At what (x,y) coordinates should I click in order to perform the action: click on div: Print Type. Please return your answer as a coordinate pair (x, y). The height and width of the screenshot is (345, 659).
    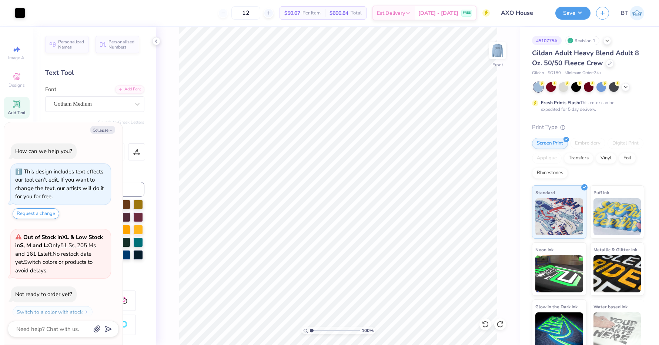
    Looking at the image, I should click on (588, 127).